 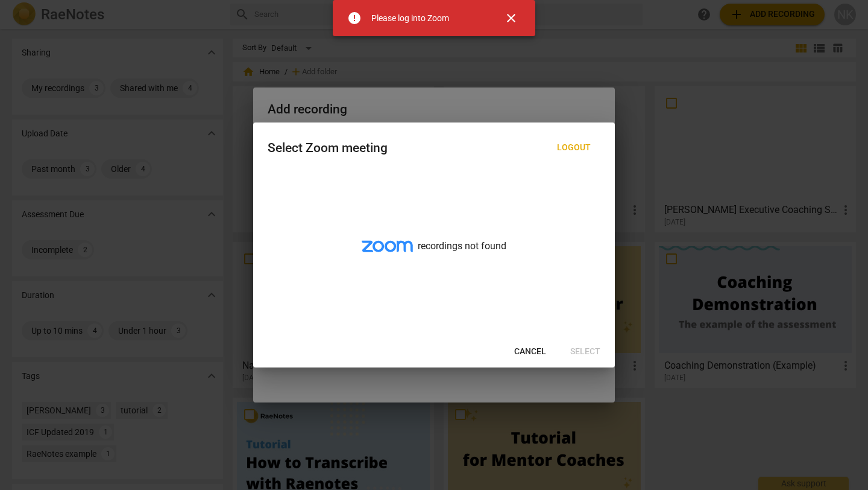 What do you see at coordinates (434, 253) in the screenshot?
I see `div: recordings not found` at bounding box center [434, 253].